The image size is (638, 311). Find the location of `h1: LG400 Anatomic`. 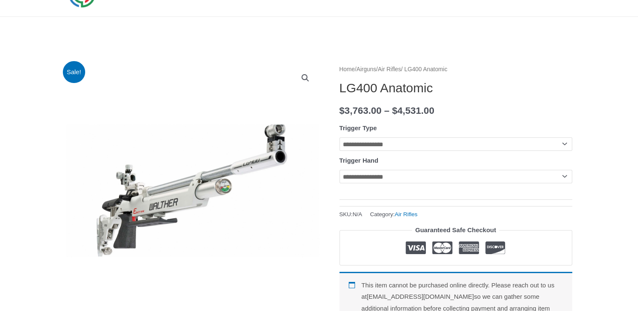

h1: LG400 Anatomic is located at coordinates (456, 88).